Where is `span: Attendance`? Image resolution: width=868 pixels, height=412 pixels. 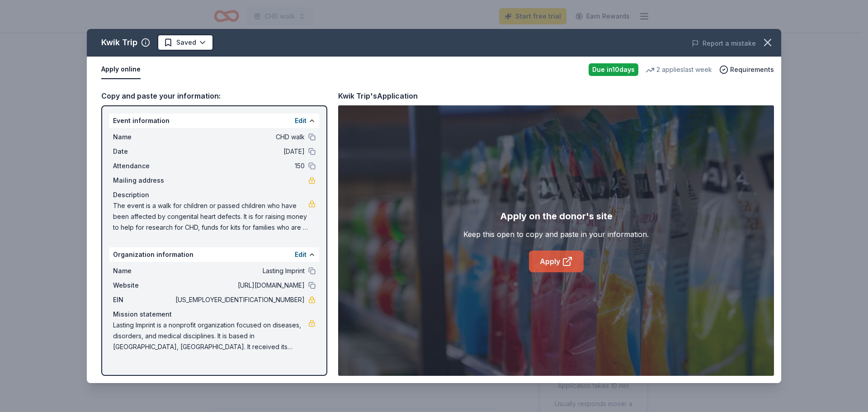 span: Attendance is located at coordinates (143, 166).